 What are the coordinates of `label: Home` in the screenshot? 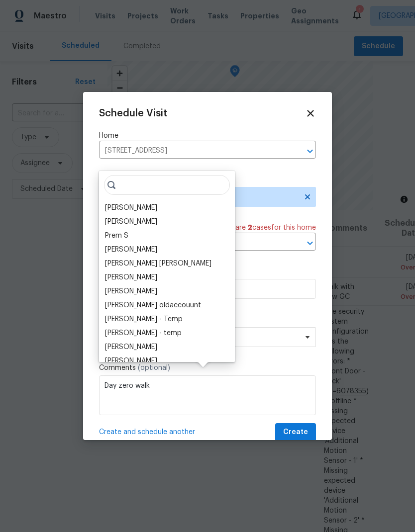 It's located at (208, 136).